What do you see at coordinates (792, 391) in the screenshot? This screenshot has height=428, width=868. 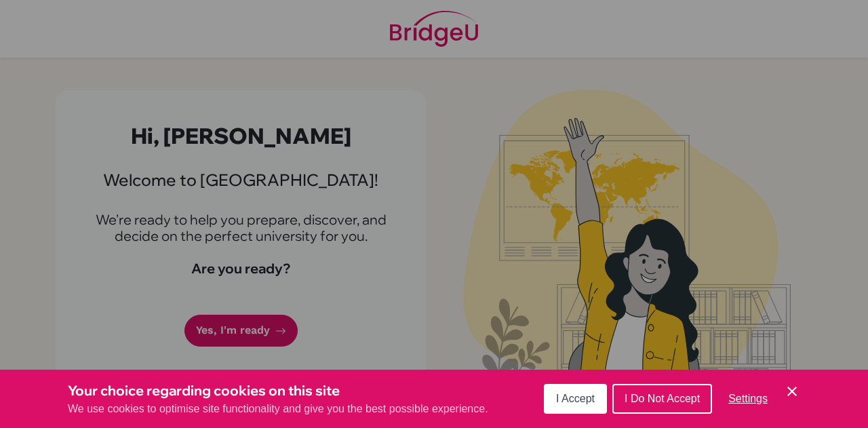 I see `button: Save and close` at bounding box center [792, 391].